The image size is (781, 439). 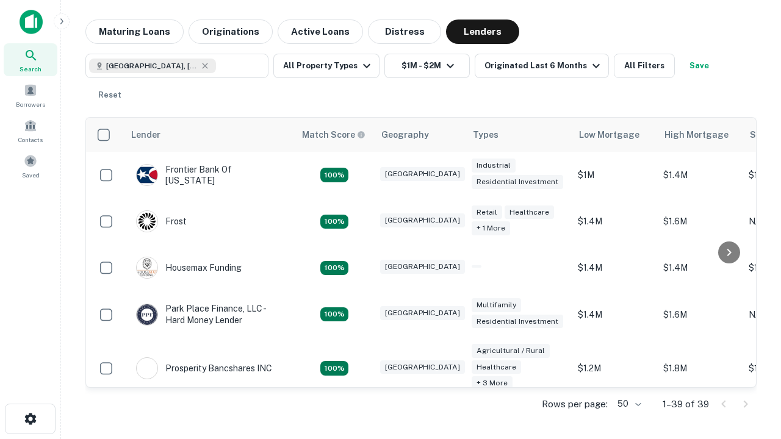 What do you see at coordinates (496, 305) in the screenshot?
I see `div: Multifamily` at bounding box center [496, 305].